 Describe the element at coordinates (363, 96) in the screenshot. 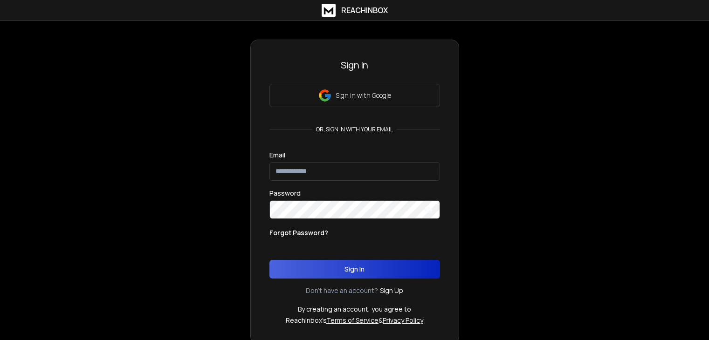

I see `p: Sign in with Google` at that location.